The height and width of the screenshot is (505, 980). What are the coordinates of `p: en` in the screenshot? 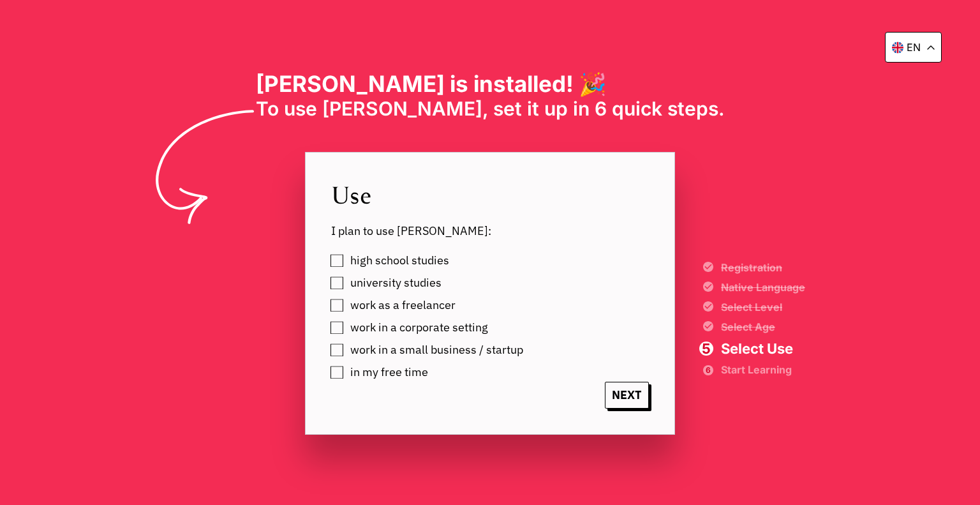 It's located at (914, 47).